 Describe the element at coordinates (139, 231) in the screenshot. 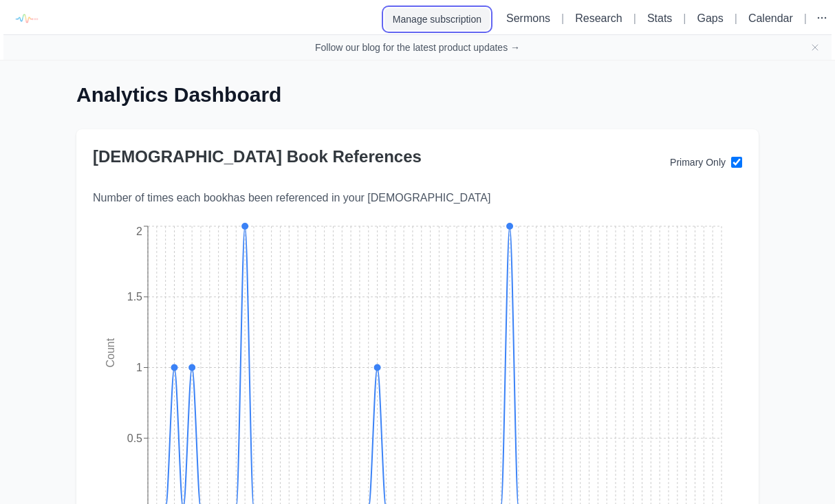

I see `tspan: 2` at that location.